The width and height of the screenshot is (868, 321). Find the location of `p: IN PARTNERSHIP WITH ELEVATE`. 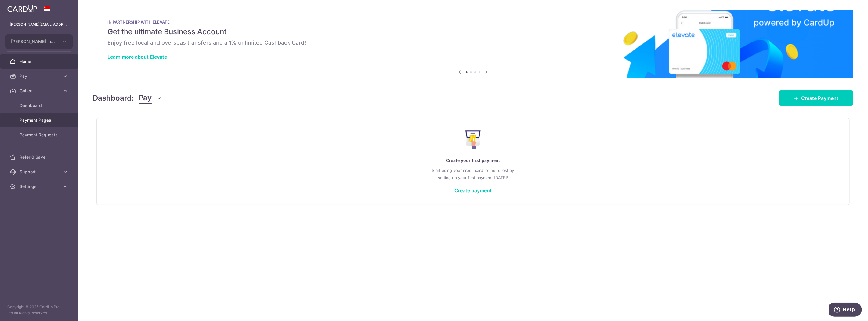

p: IN PARTNERSHIP WITH ELEVATE is located at coordinates (473, 22).